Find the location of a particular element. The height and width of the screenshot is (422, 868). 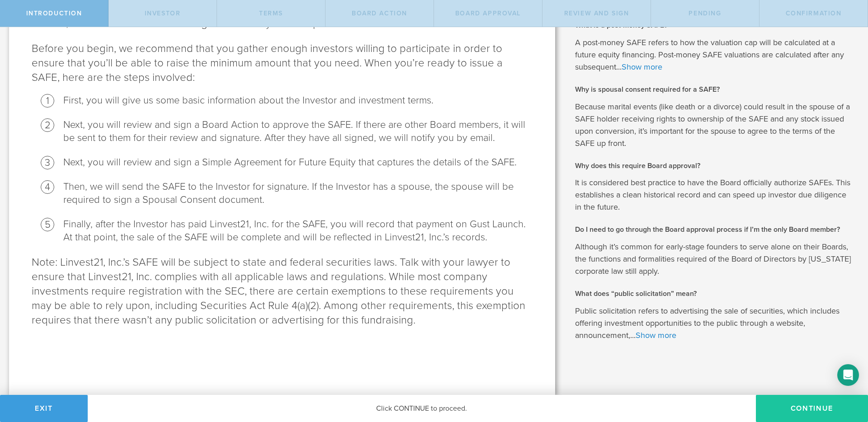

div: Click CONTINUE to proceed. is located at coordinates (422, 408).